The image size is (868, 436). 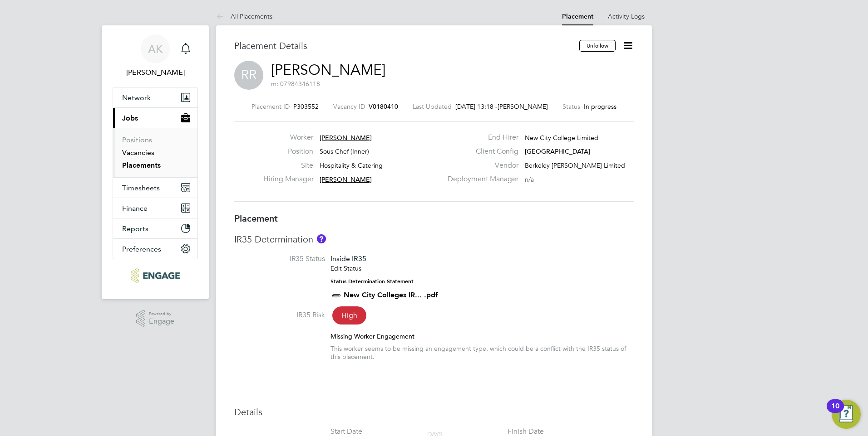 What do you see at coordinates (135, 228) in the screenshot?
I see `span: Reports` at bounding box center [135, 228].